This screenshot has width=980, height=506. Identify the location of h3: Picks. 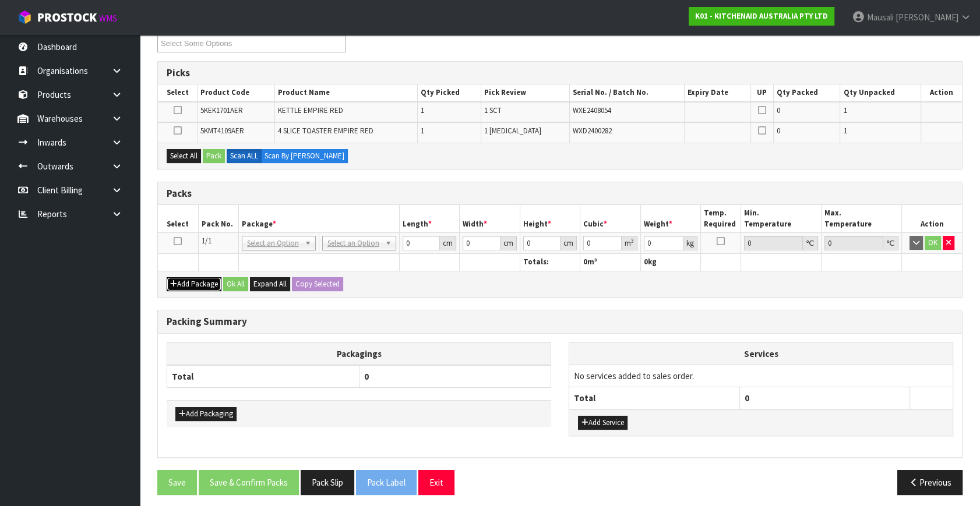
(560, 73).